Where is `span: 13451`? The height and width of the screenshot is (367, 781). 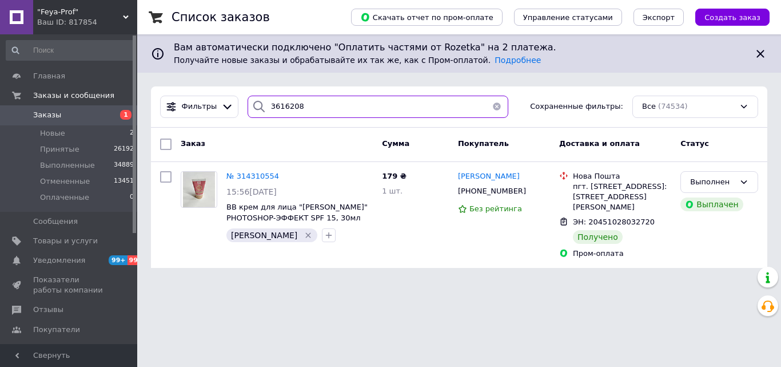
span: 13451 is located at coordinates (124, 181).